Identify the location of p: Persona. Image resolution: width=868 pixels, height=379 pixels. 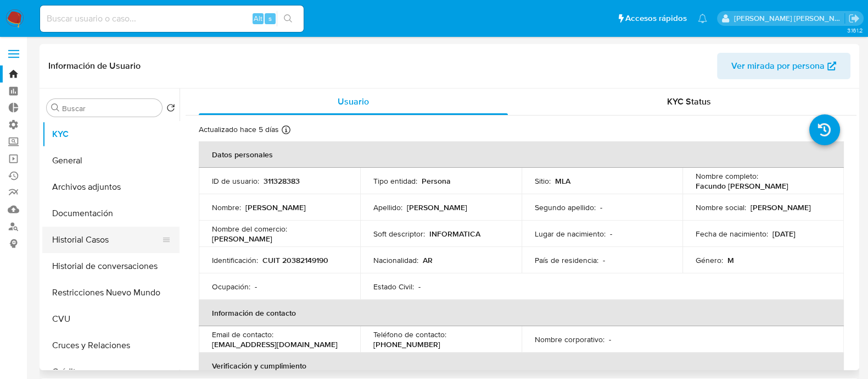
(436, 181).